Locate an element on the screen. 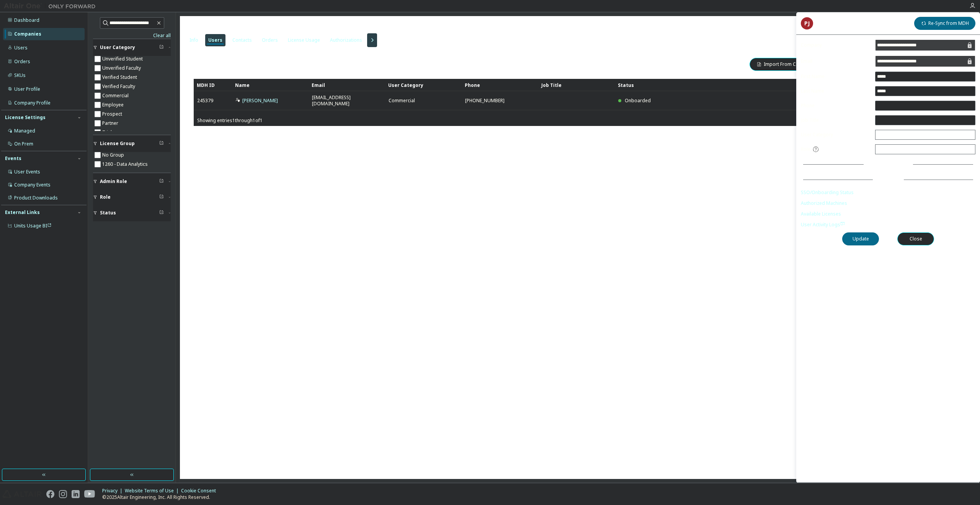  div: Managed is located at coordinates (24, 131).